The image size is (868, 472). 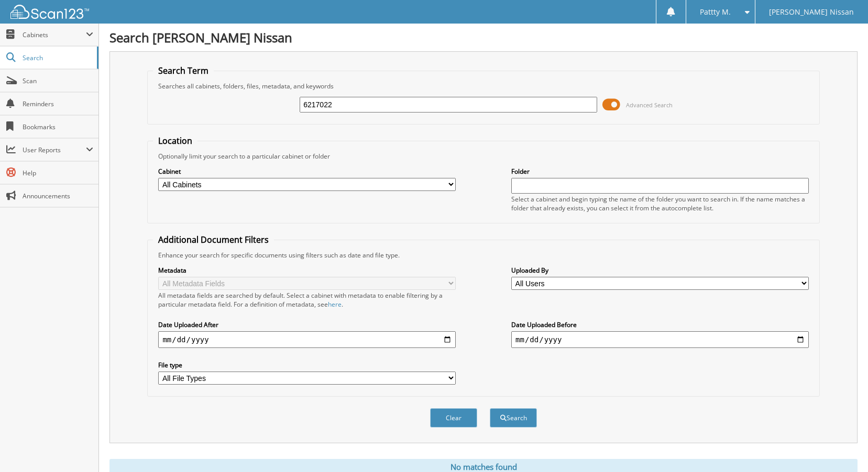 What do you see at coordinates (513, 417) in the screenshot?
I see `button: Search` at bounding box center [513, 417].